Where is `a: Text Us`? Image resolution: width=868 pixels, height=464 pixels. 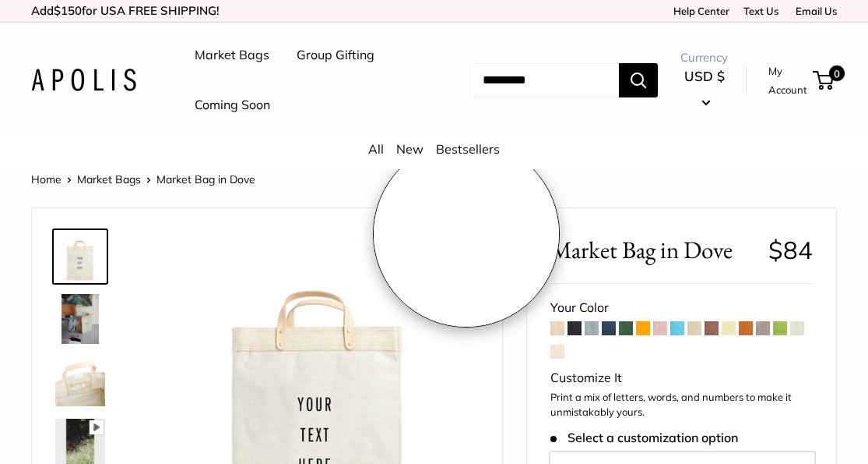 a: Text Us is located at coordinates (761, 11).